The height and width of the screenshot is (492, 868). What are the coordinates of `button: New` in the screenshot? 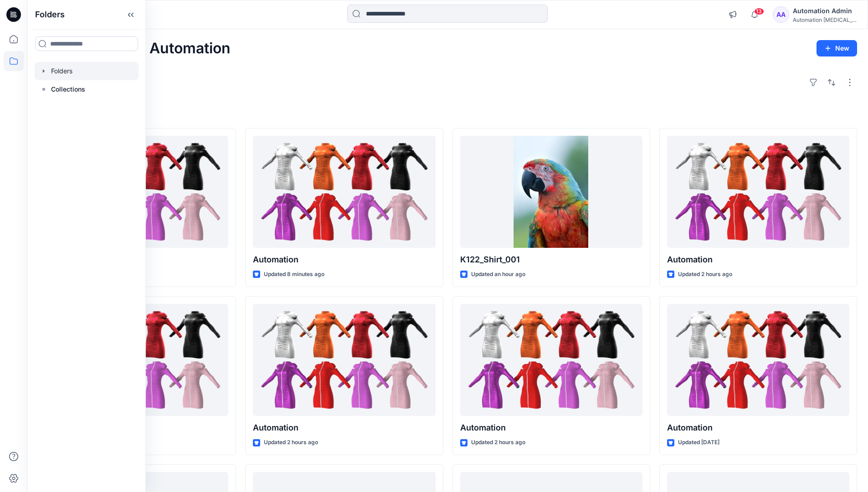 It's located at (837, 48).